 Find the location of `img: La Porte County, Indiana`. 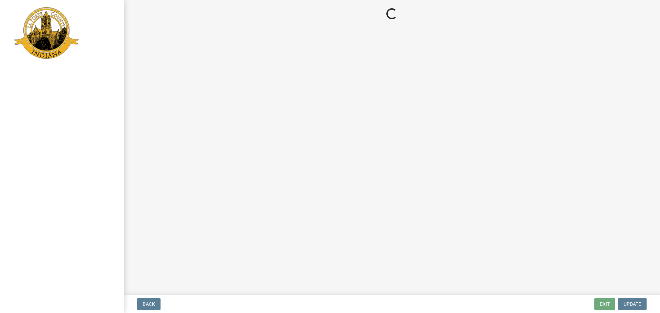

img: La Porte County, Indiana is located at coordinates (46, 33).